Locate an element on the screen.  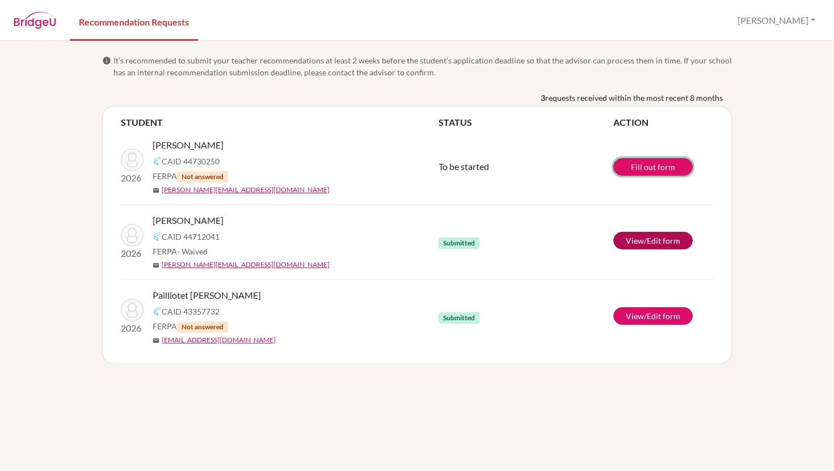
th: STATUS is located at coordinates (526, 123).